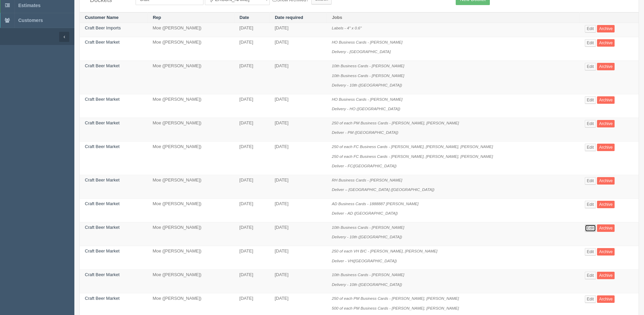  What do you see at coordinates (30, 20) in the screenshot?
I see `span: Customers` at bounding box center [30, 20].